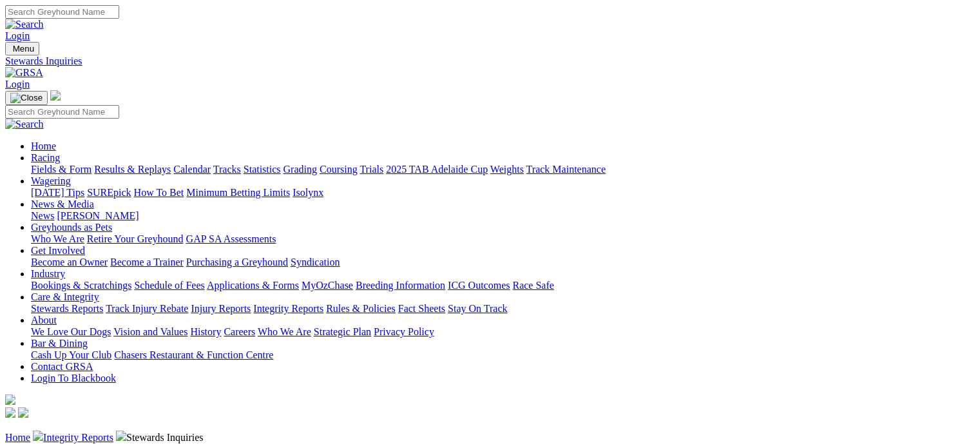 The width and height of the screenshot is (980, 448). I want to click on a: News & Media, so click(63, 204).